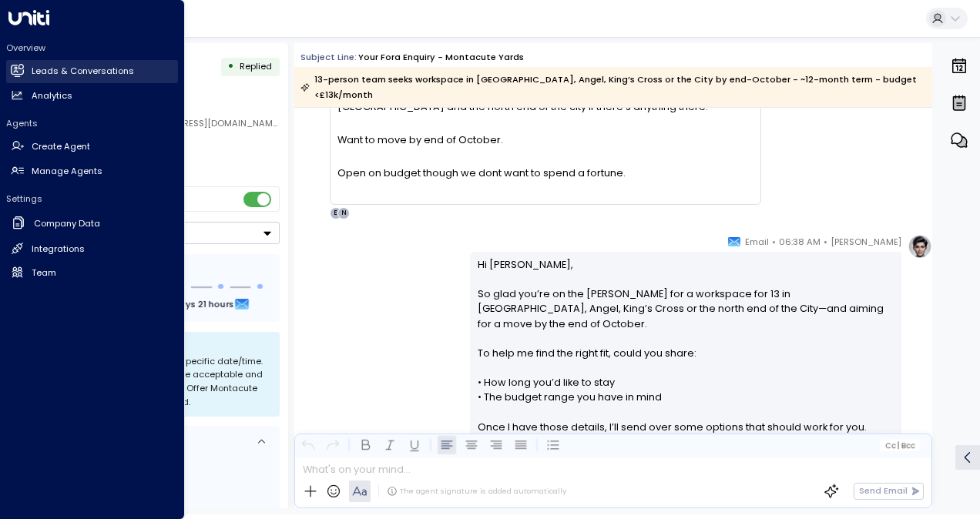 Image resolution: width=980 pixels, height=519 pixels. I want to click on div: N, so click(344, 214).